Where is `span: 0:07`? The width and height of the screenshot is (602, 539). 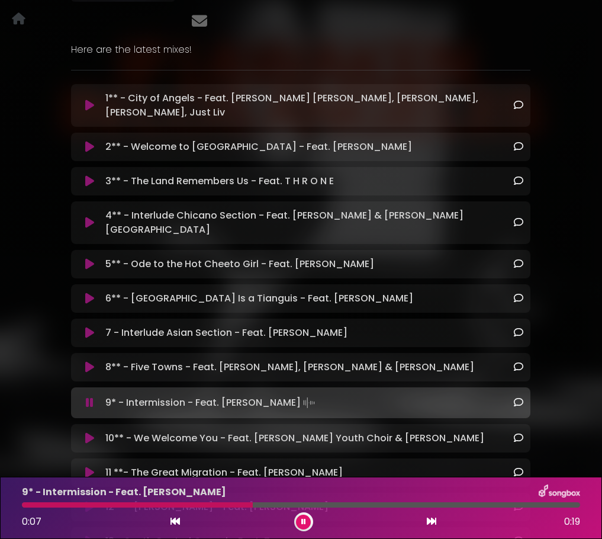
span: 0:07 is located at coordinates (31, 521).